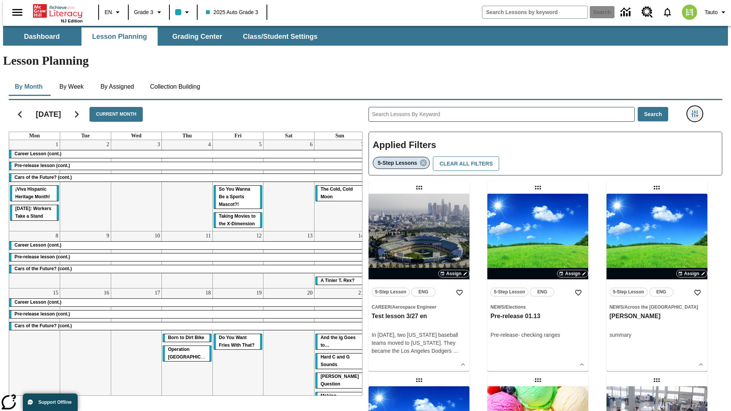  What do you see at coordinates (339, 380) in the screenshot?
I see `span: Joplin's Question` at bounding box center [339, 380].